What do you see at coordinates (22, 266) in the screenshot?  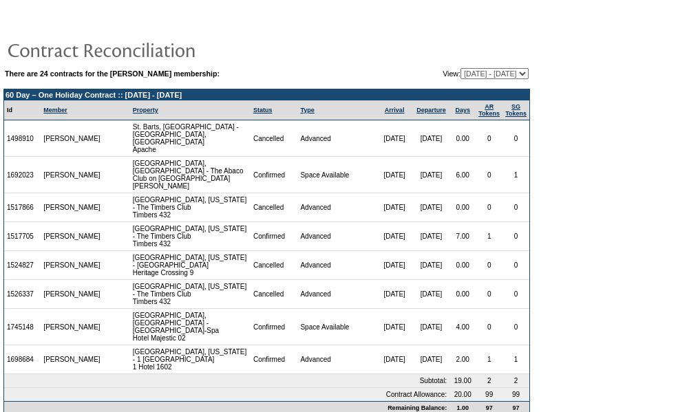 I see `td: 1524827` at bounding box center [22, 266].